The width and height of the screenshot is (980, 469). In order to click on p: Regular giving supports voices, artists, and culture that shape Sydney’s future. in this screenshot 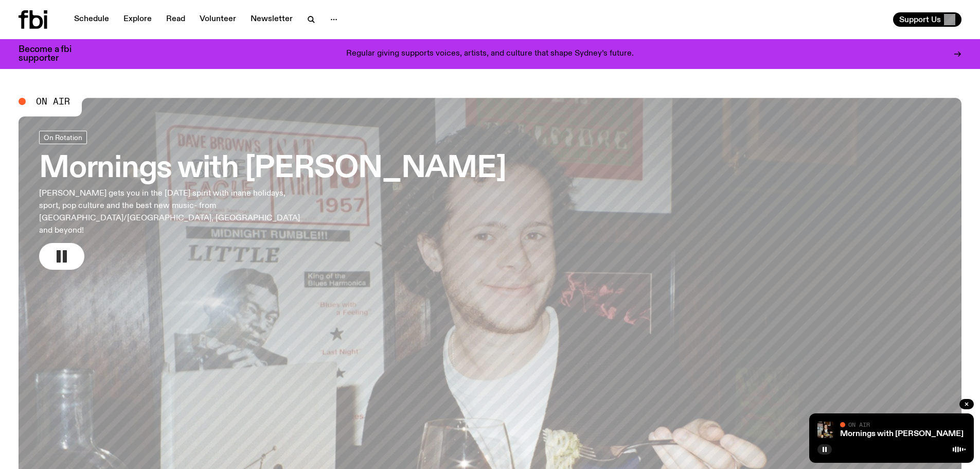, I will do `click(490, 54)`.